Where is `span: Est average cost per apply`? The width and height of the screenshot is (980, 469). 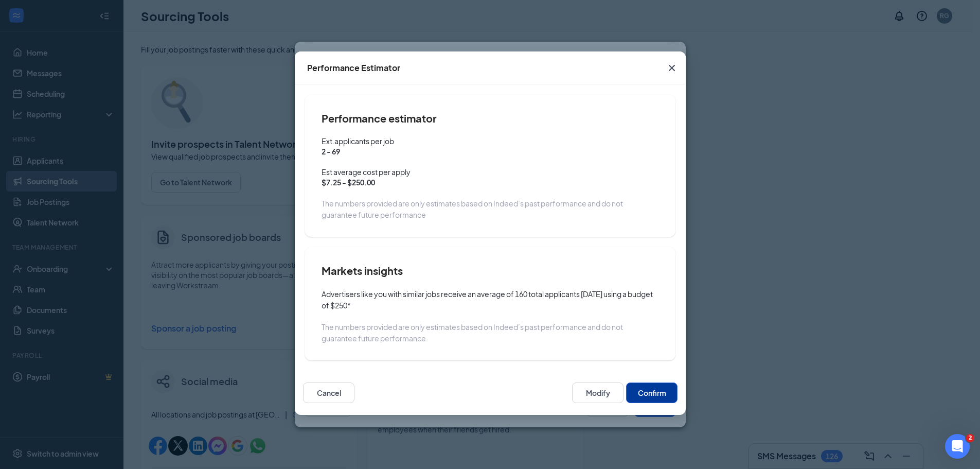
span: Est average cost per apply is located at coordinates (490, 172).